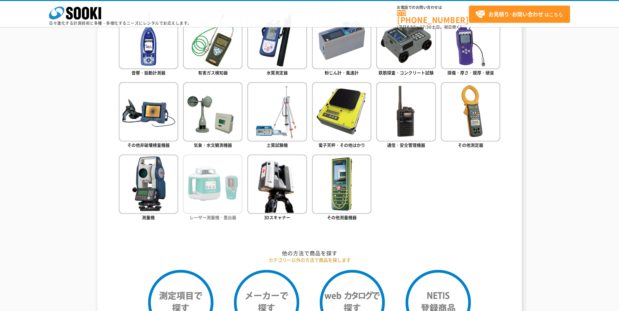 This screenshot has height=311, width=619. Describe the element at coordinates (341, 188) in the screenshot. I see `a: その他測量機器` at that location.